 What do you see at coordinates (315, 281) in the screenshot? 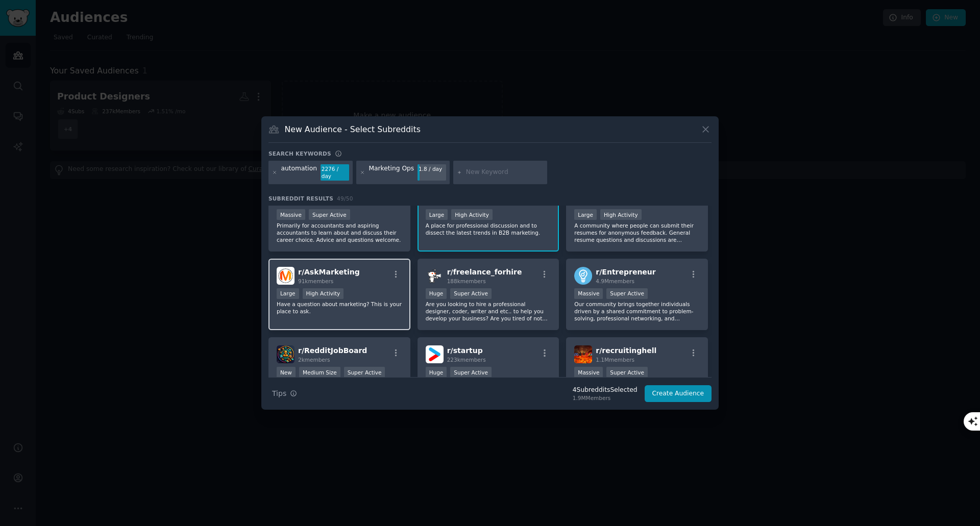
I see `span: 91k members` at bounding box center [315, 281].